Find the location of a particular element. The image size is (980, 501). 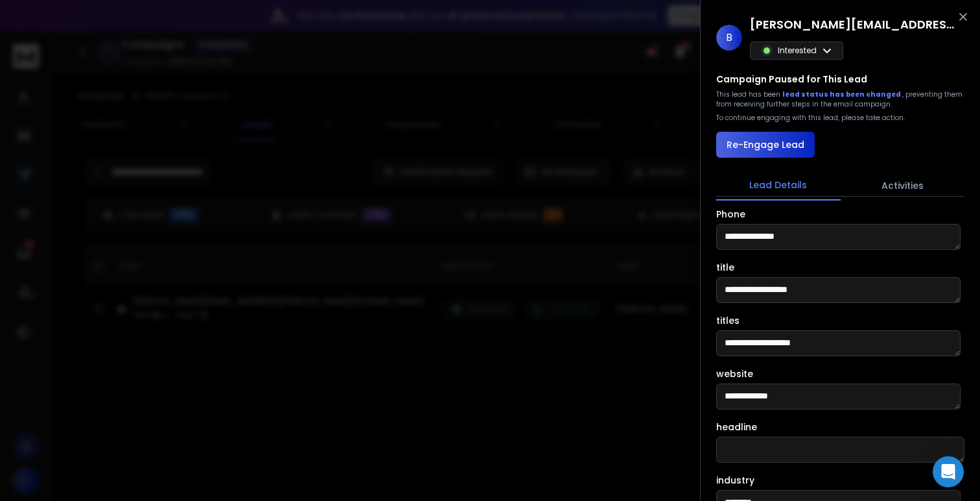

label: titles is located at coordinates (728, 320).